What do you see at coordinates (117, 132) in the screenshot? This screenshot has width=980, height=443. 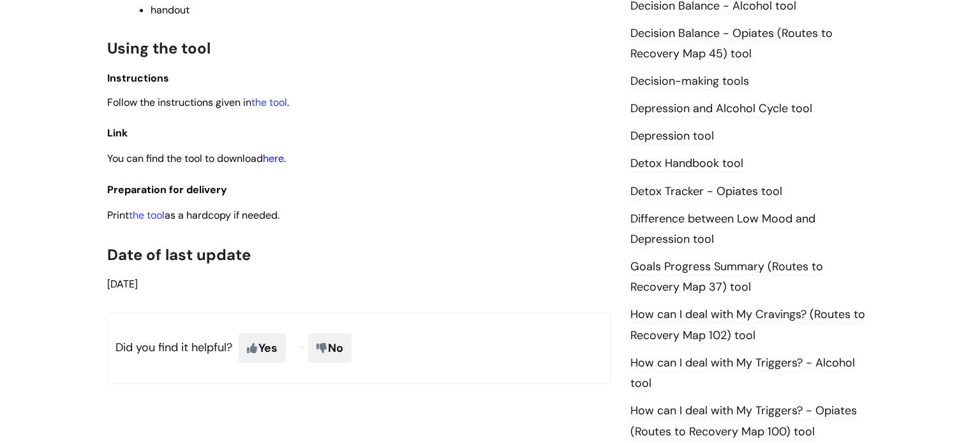 I see `span: Link` at bounding box center [117, 132].